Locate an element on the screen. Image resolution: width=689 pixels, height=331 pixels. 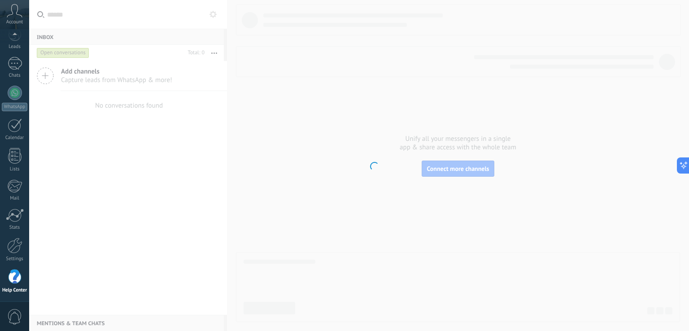
div: WhatsApp is located at coordinates (14, 107).